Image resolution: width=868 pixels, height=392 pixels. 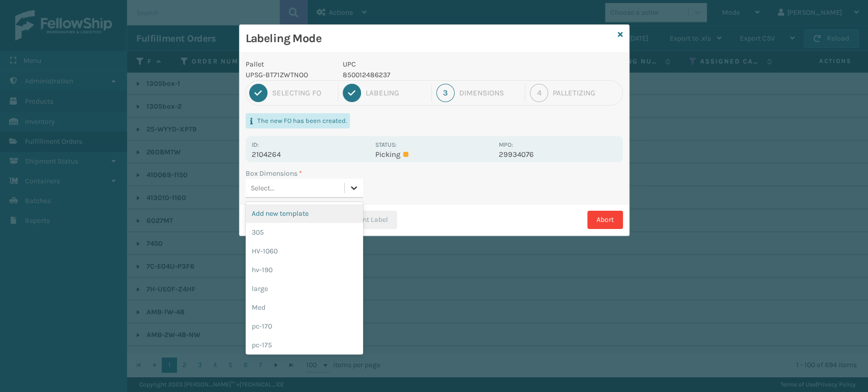 I want to click on div: Labeling, so click(x=396, y=93).